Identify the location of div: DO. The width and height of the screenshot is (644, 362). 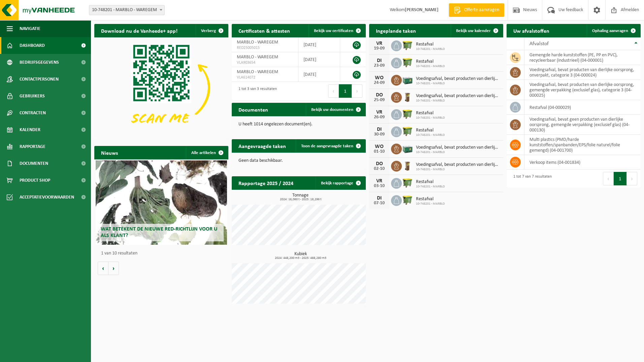
(379, 164).